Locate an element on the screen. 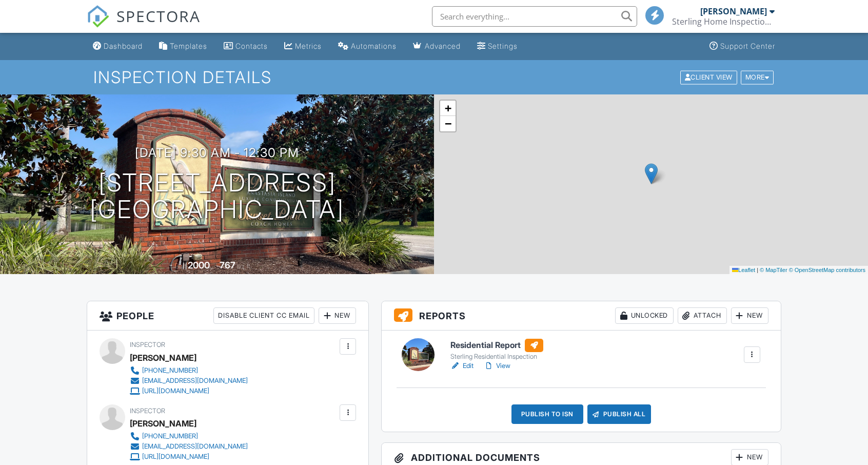 The width and height of the screenshot is (868, 465). a: SPECTORA is located at coordinates (144, 25).